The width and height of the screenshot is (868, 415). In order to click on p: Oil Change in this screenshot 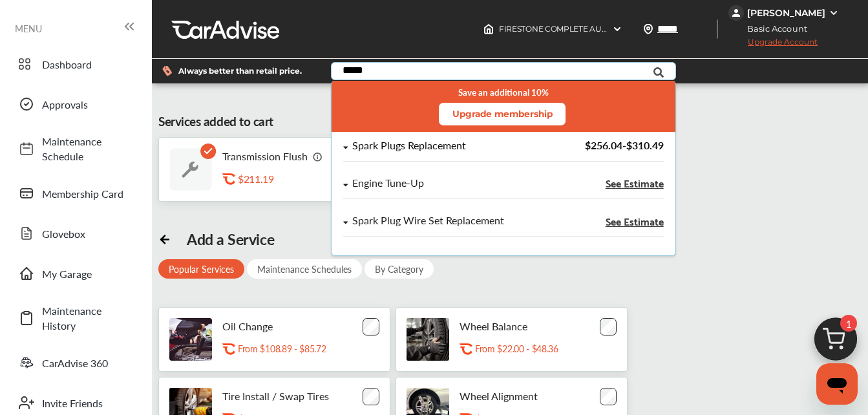, I will do `click(248, 326)`.